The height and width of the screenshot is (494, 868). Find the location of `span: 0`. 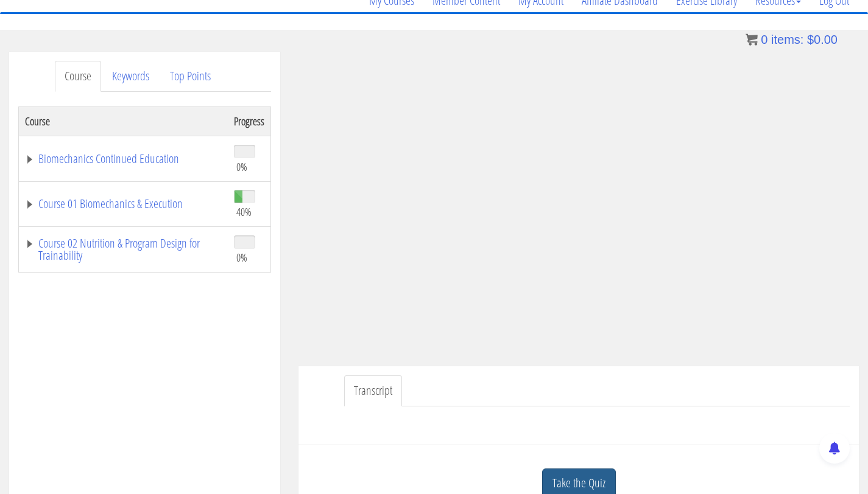

span: 0 is located at coordinates (763, 39).